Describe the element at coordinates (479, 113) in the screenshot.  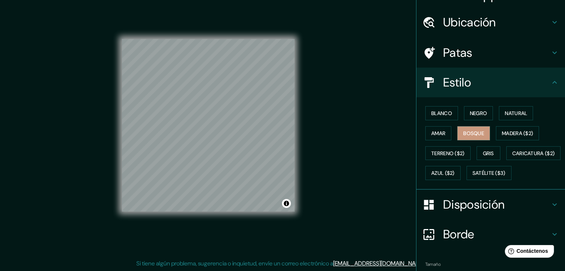
I see `font: Negro` at that location.